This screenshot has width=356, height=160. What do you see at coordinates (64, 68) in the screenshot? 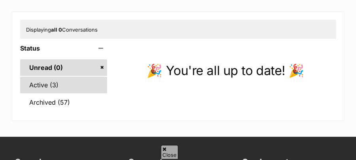
I see `a: Unread (0)` at bounding box center [64, 68].